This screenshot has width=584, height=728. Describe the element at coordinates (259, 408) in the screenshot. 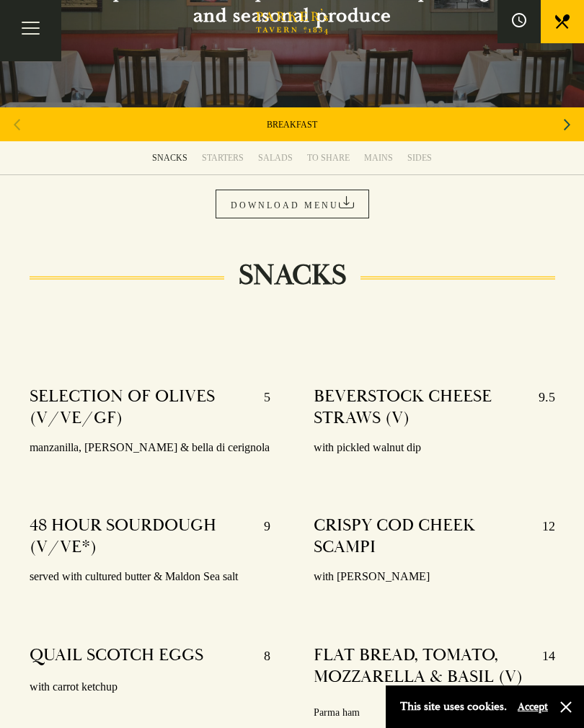

I see `p: 5` at that location.